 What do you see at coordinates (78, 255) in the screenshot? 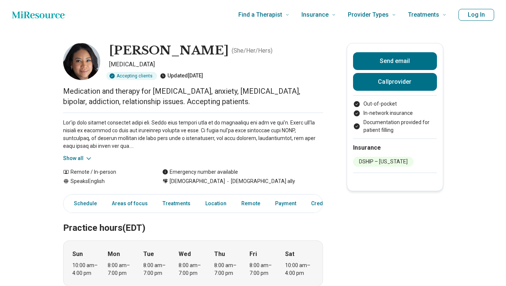
I see `strong: Sun` at bounding box center [78, 255].